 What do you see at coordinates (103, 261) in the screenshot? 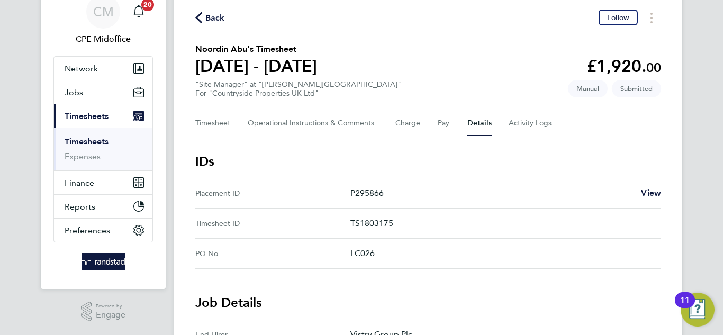
I see `img: randstad-logo-retina.png` at bounding box center [103, 261].